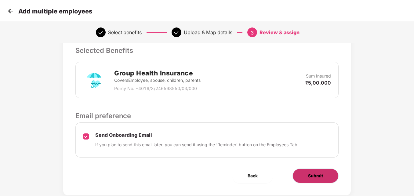  Describe the element at coordinates (196, 145) in the screenshot. I see `p: If you plan to send this email later, you can send it using the ‘Reminder’ button on the Employee...` at that location.